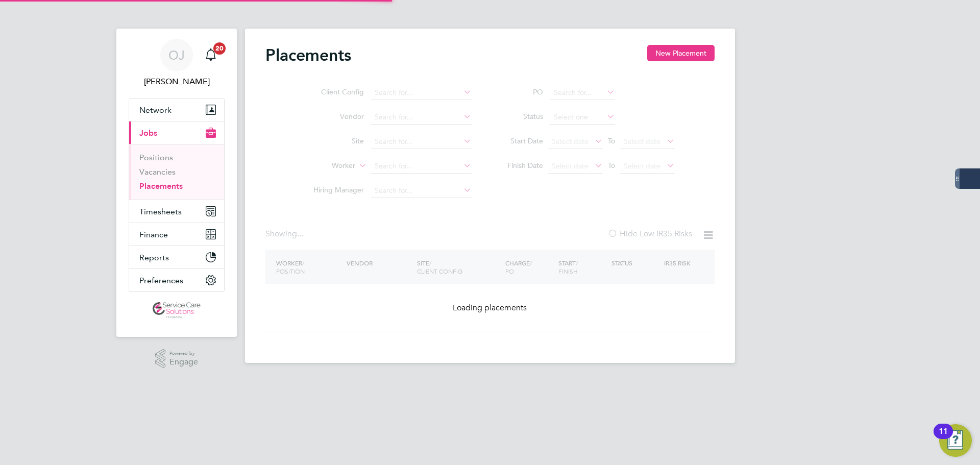 The height and width of the screenshot is (465, 980). What do you see at coordinates (943, 438) in the screenshot?
I see `div: 11` at bounding box center [943, 438].